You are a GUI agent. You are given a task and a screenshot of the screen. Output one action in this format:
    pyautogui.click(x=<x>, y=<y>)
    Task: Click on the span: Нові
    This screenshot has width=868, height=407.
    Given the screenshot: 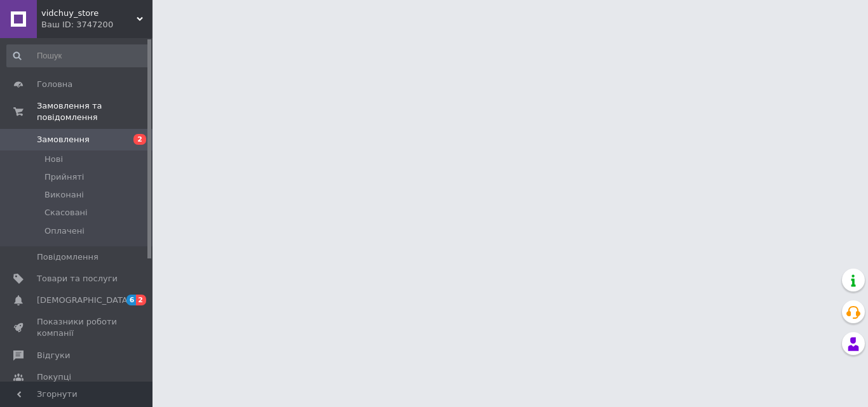 What is the action you would take?
    pyautogui.click(x=53, y=159)
    